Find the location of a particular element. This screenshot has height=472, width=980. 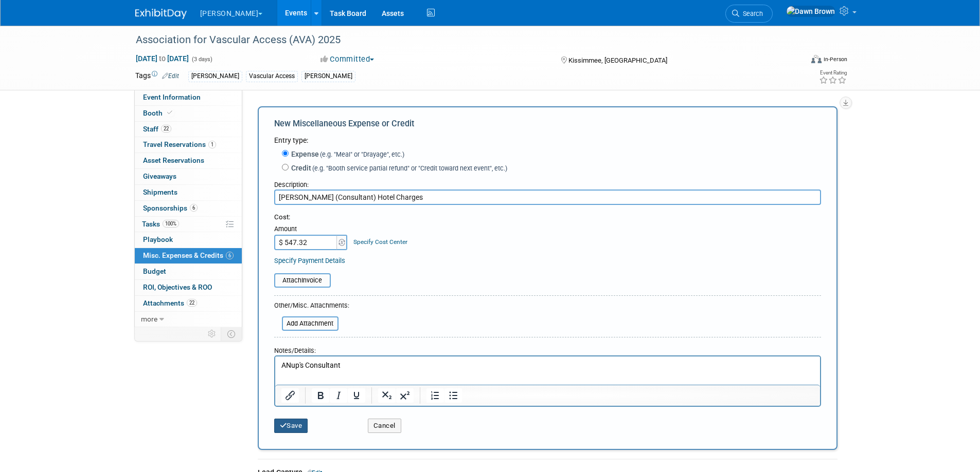

span: more is located at coordinates (149, 319).